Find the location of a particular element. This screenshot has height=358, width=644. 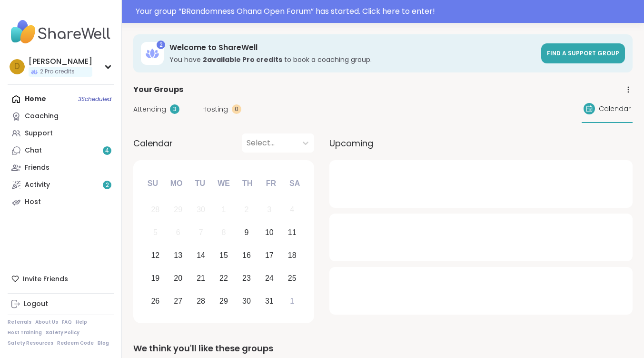

div: 25 is located at coordinates (292, 278).